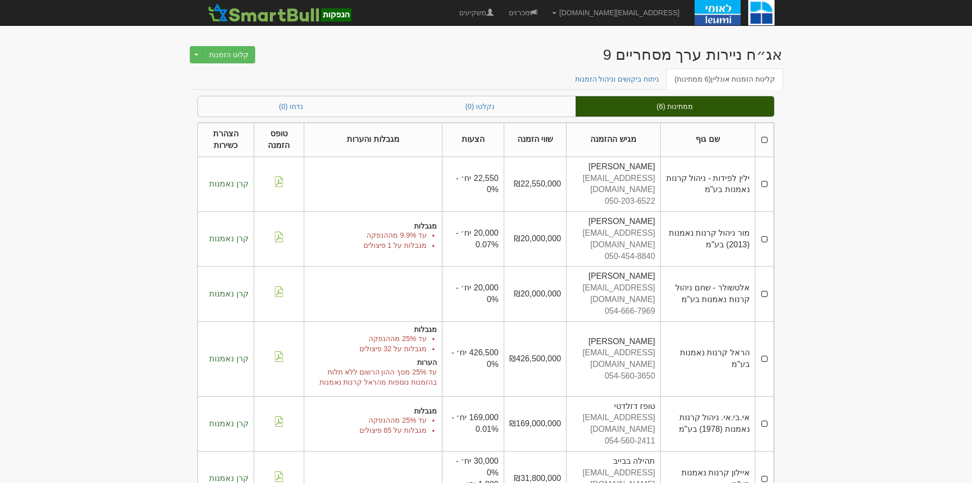 The width and height of the screenshot is (972, 483). What do you see at coordinates (475, 423) in the screenshot?
I see `span: 169,000 יח׳ - 0.01%` at bounding box center [475, 423].